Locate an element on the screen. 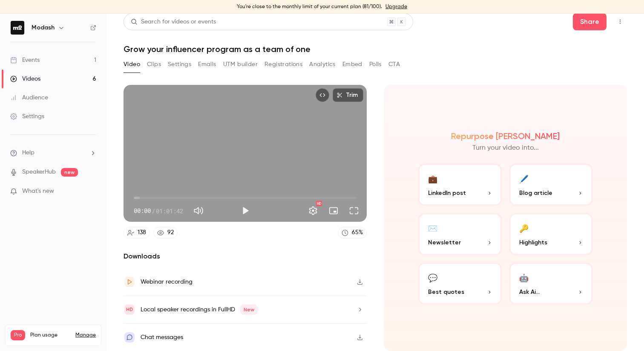 Image resolution: width=644 pixels, height=351 pixels. span: Help is located at coordinates (28, 152).